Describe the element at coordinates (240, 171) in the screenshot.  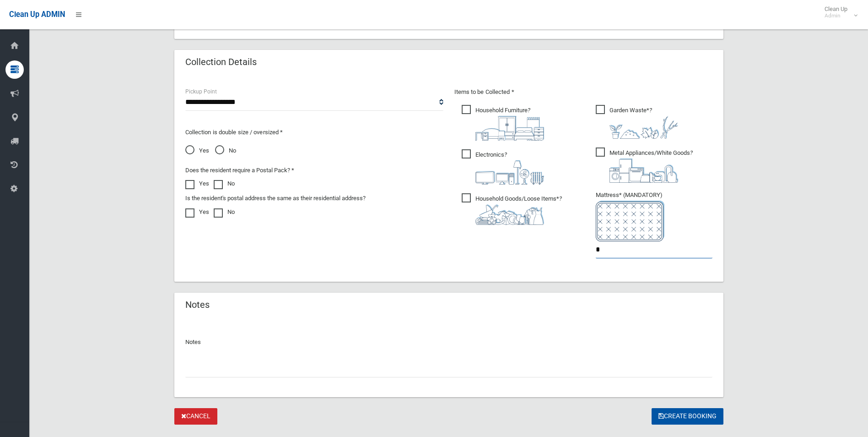
I see `label: Does the resident require a Postal Pack? *` at that location.